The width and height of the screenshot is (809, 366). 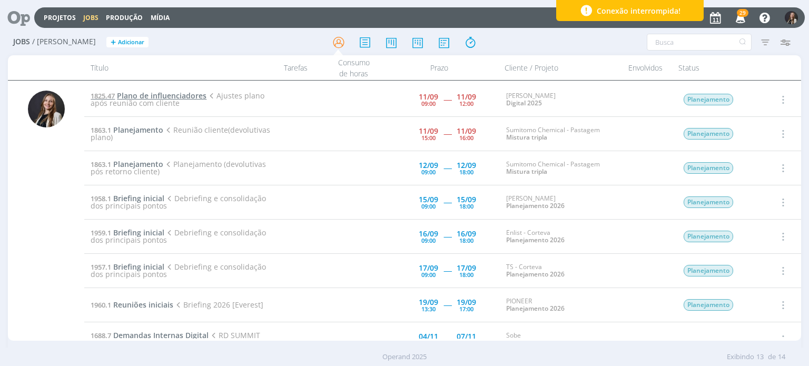 I want to click on span: 14, so click(x=782, y=357).